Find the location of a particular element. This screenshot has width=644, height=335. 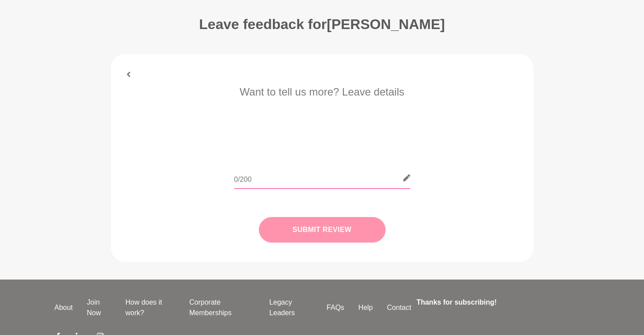

h4: Thanks for subscribing! is located at coordinates (500, 302).